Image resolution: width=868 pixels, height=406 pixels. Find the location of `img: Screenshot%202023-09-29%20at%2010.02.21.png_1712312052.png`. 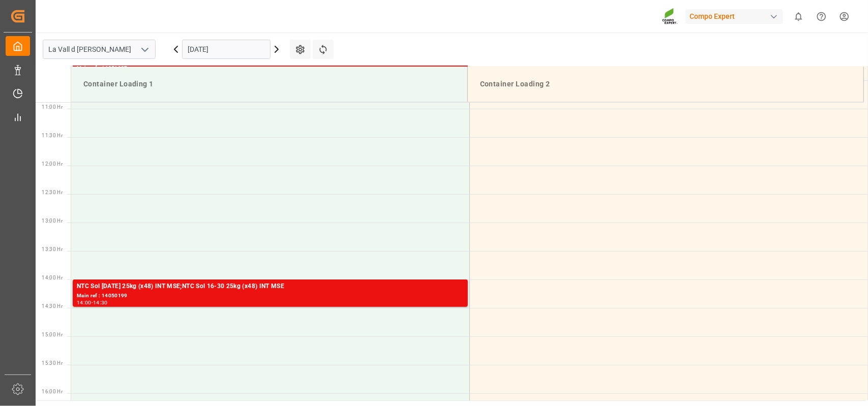

img: Screenshot%202023-09-29%20at%2010.02.21.png_1712312052.png is located at coordinates (670, 16).